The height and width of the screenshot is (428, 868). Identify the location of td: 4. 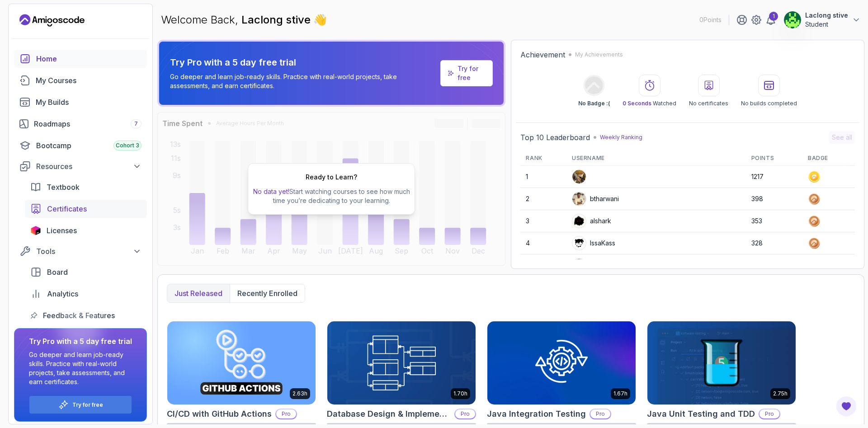
(544, 243).